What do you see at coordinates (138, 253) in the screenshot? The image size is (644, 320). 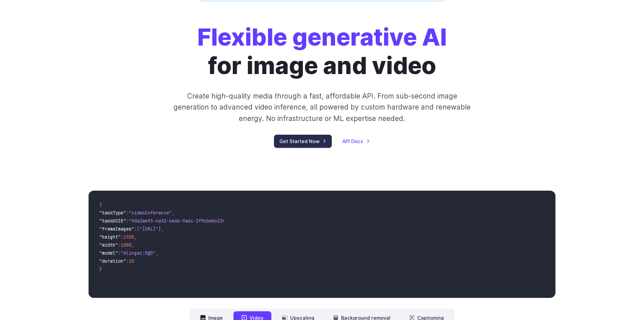 I see `span: "klingai:5@3"` at bounding box center [138, 253].